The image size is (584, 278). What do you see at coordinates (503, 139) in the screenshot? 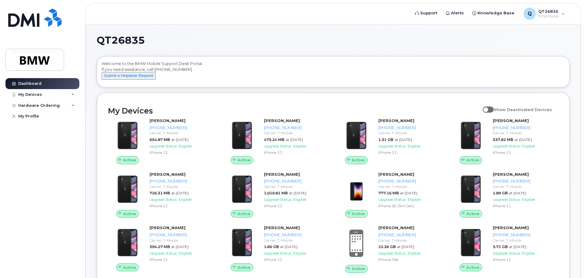
I see `span: 537.82 MB` at bounding box center [503, 139].